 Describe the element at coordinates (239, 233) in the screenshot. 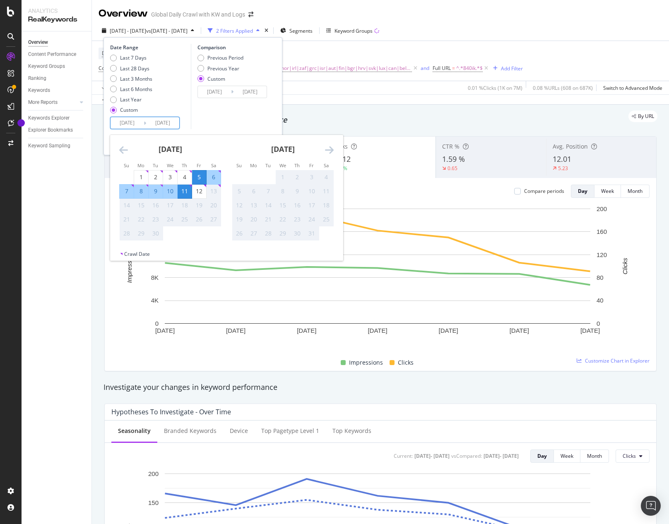

I see `td: Not available. Sunday, October 26, 2025` at that location.